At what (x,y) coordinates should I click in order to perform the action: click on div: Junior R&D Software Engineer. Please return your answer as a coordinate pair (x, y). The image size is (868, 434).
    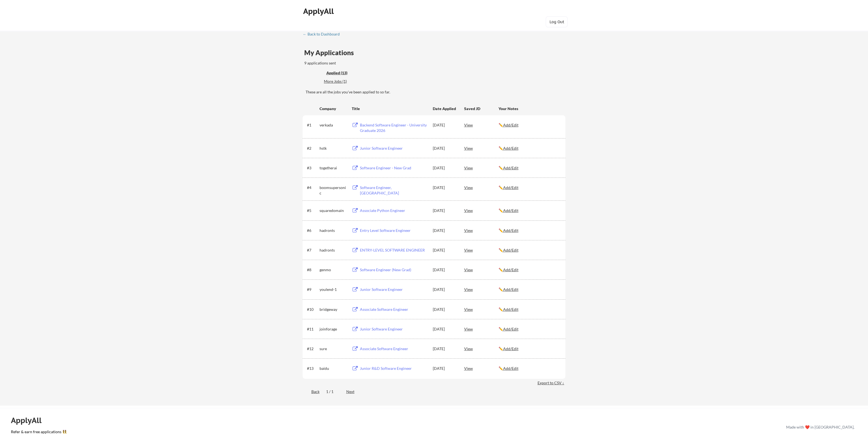
    Looking at the image, I should click on (394, 369).